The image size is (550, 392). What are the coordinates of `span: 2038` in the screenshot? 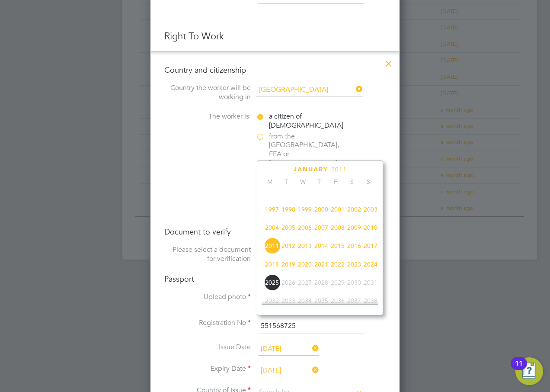 It's located at (371, 300).